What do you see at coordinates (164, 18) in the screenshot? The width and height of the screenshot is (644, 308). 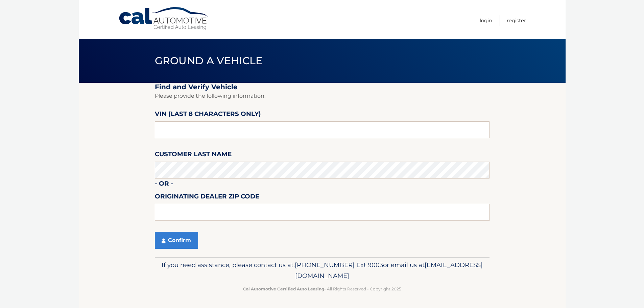 I see `a: Cal Automotive` at bounding box center [164, 18].